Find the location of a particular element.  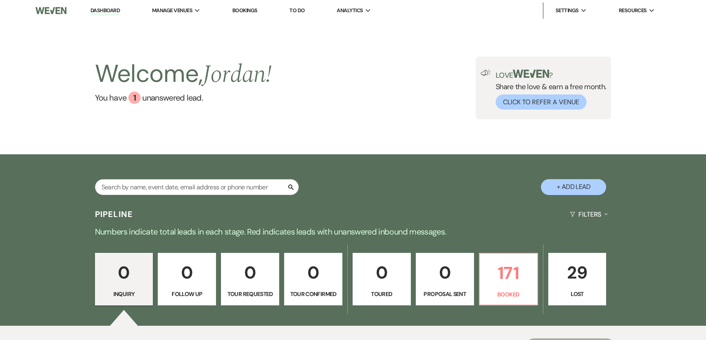

div: 1 is located at coordinates (134, 98).